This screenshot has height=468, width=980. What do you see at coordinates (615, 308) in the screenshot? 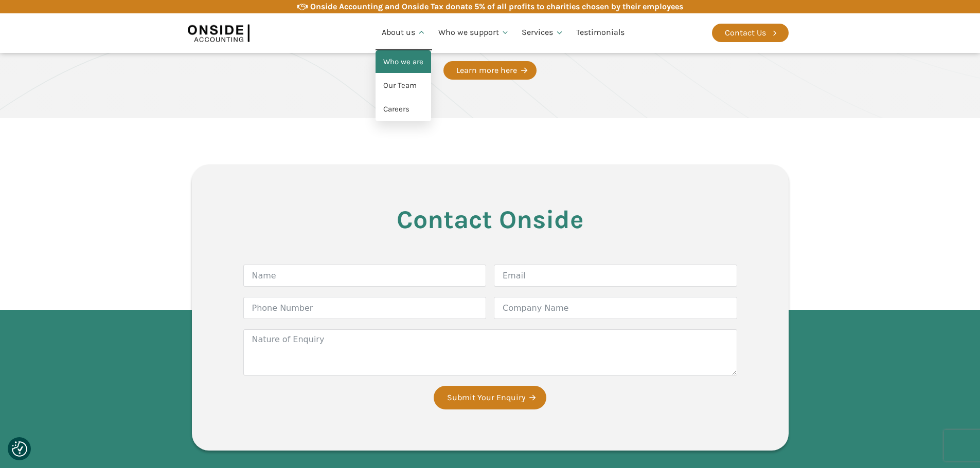
I see `input: Company Name` at bounding box center [615, 308].